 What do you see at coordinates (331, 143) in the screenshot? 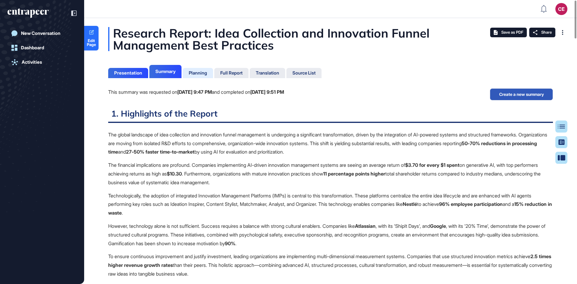
I see `p: The global landscape of idea collection and innovation funnel management is undergoing a signific...` at bounding box center [331, 143].